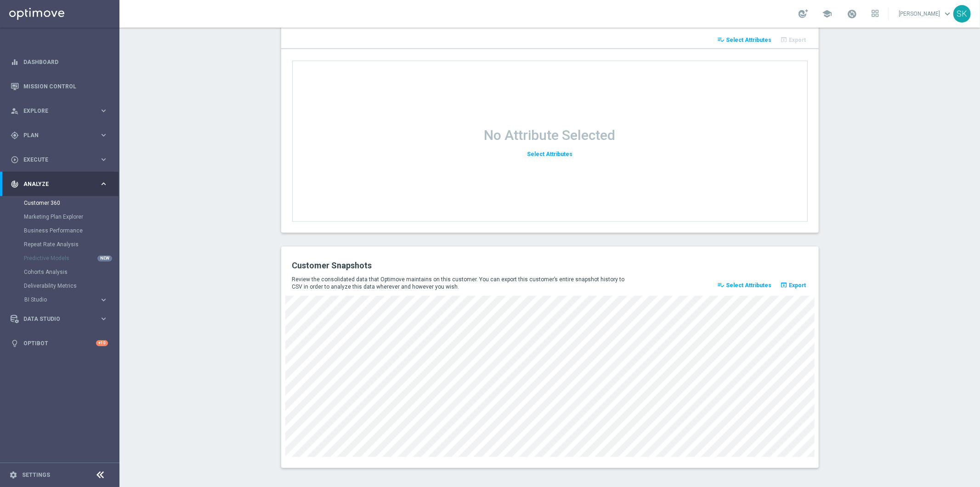 The height and width of the screenshot is (487, 980). What do you see at coordinates (61, 160) in the screenshot?
I see `span: Execute` at bounding box center [61, 160].